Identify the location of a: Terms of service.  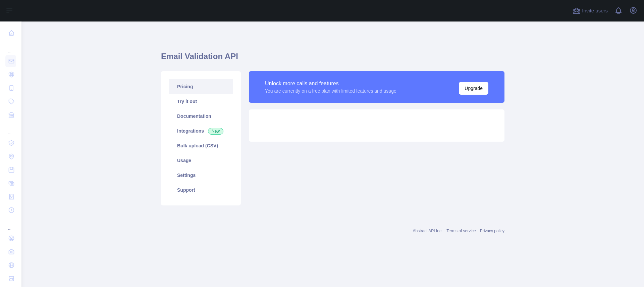
(461, 231).